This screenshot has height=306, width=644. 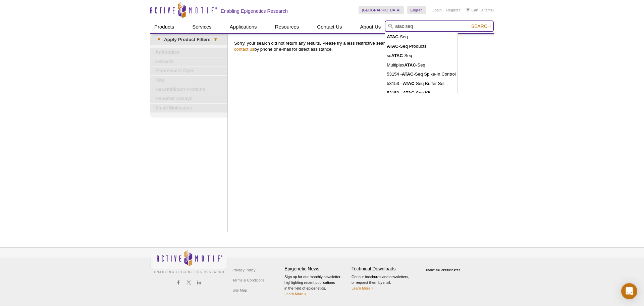 I want to click on h2: Enabling Epigenetics Research, so click(x=254, y=11).